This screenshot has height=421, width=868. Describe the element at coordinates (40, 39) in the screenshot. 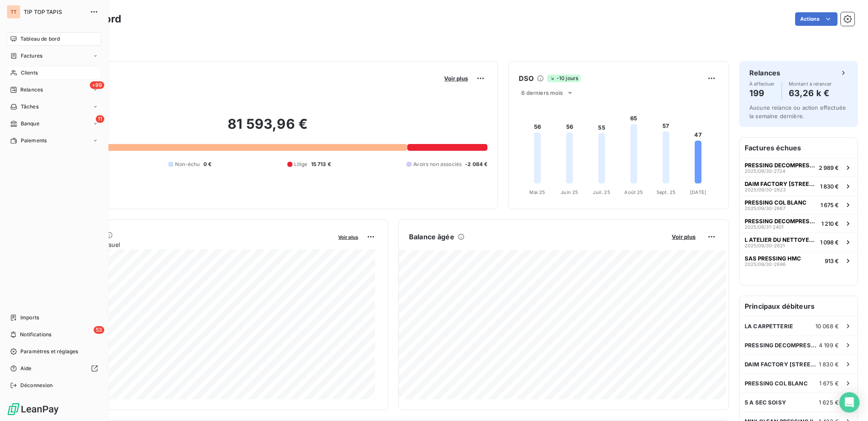

I see `span: Tableau de bord` at that location.